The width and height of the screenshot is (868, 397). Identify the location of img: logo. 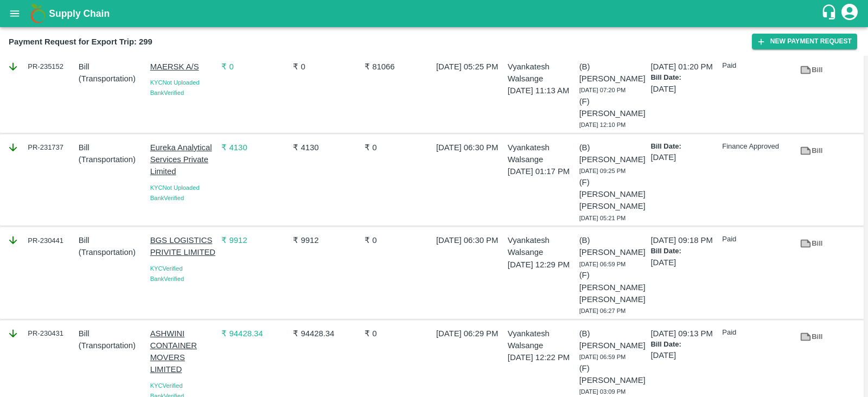
(38, 13).